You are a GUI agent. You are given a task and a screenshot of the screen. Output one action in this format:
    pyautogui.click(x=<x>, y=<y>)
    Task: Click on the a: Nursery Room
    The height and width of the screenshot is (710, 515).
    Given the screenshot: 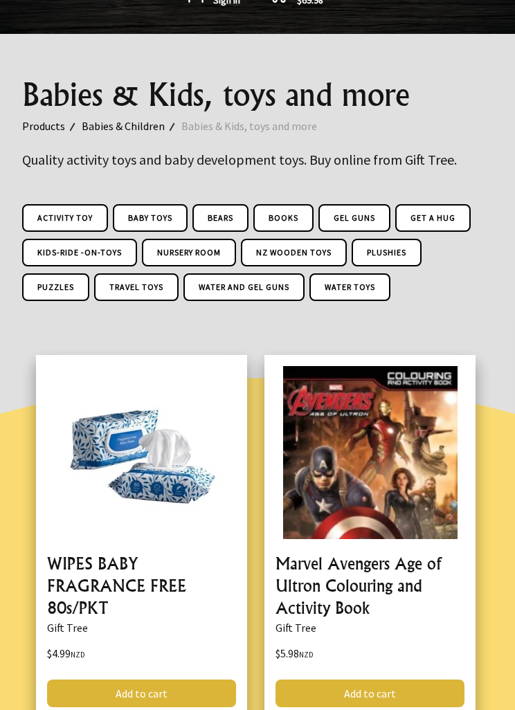 What is the action you would take?
    pyautogui.click(x=189, y=253)
    